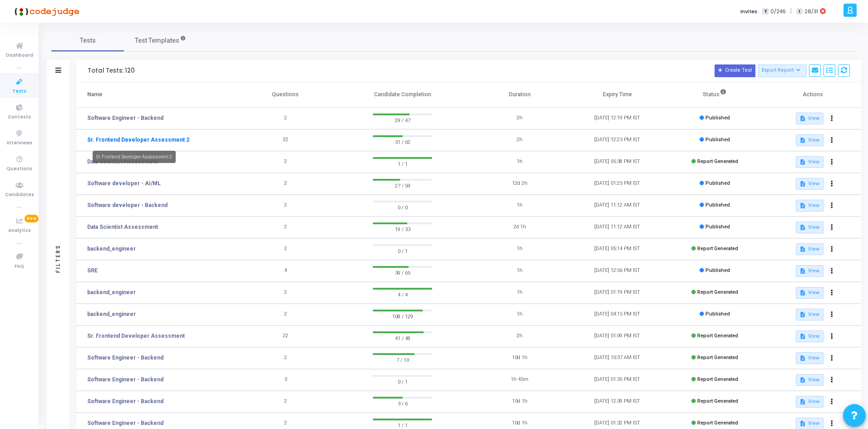  Describe the element at coordinates (778, 12) in the screenshot. I see `span: 0/246` at that location.